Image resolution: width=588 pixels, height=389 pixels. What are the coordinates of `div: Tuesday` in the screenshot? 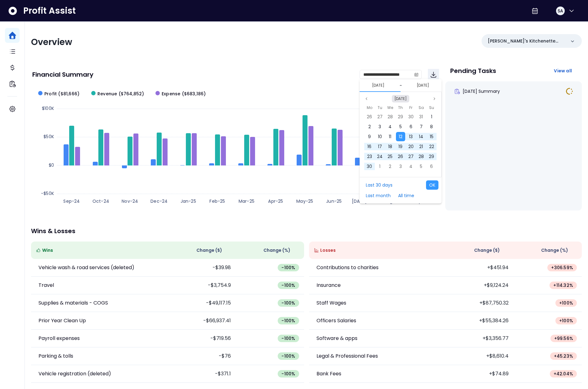 It's located at (380, 107).